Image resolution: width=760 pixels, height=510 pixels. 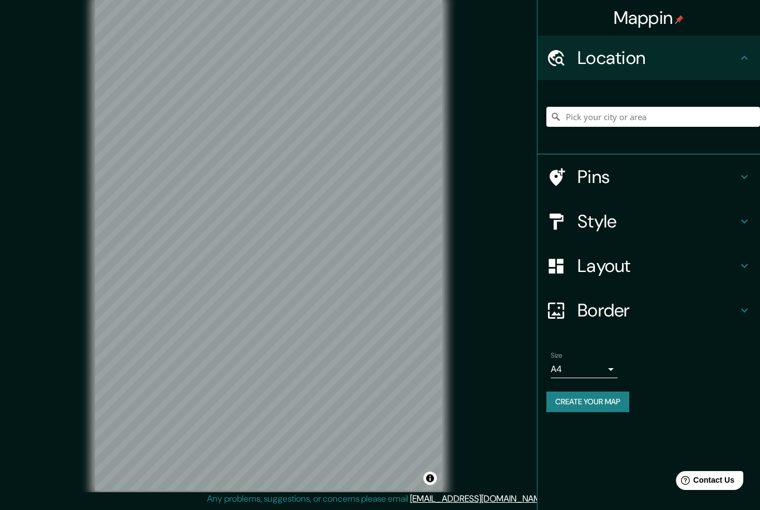 I want to click on div: Pins, so click(x=649, y=177).